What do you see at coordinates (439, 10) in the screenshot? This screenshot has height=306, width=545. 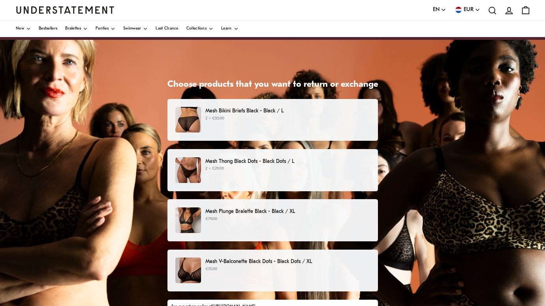 I see `button: EN` at bounding box center [439, 10].